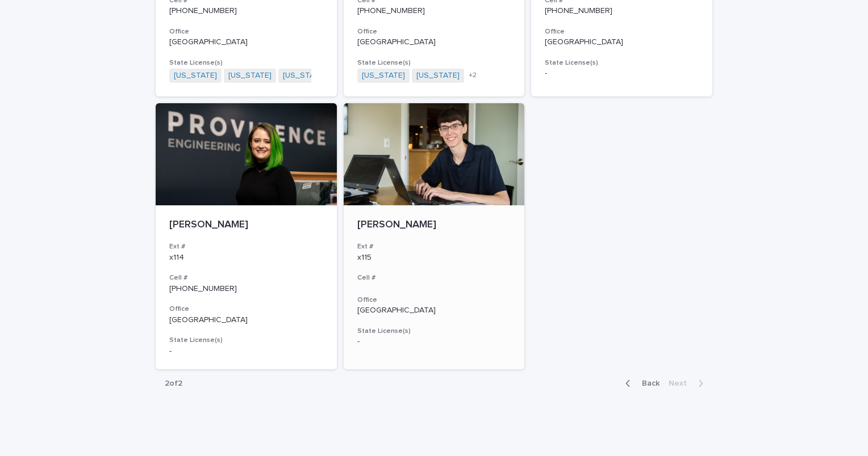 The image size is (868, 456). Describe the element at coordinates (687, 384) in the screenshot. I see `button: Next` at that location.